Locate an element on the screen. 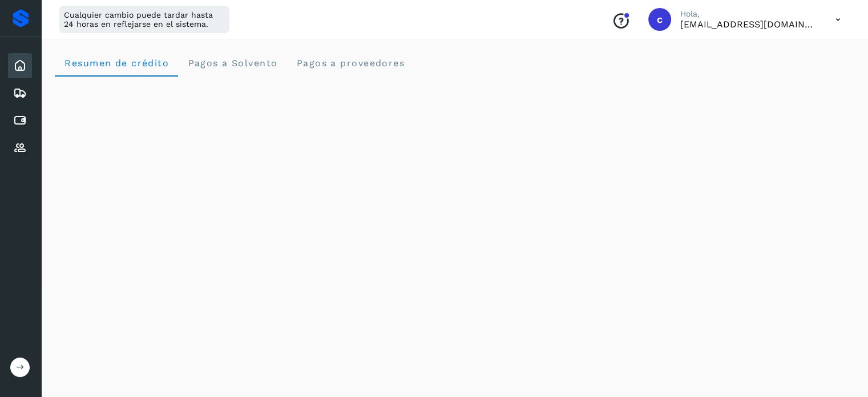 This screenshot has height=397, width=868. div: Cualquier cambio puede tardar hasta 24 horas en reflejarse en el sistema. is located at coordinates (145, 19).